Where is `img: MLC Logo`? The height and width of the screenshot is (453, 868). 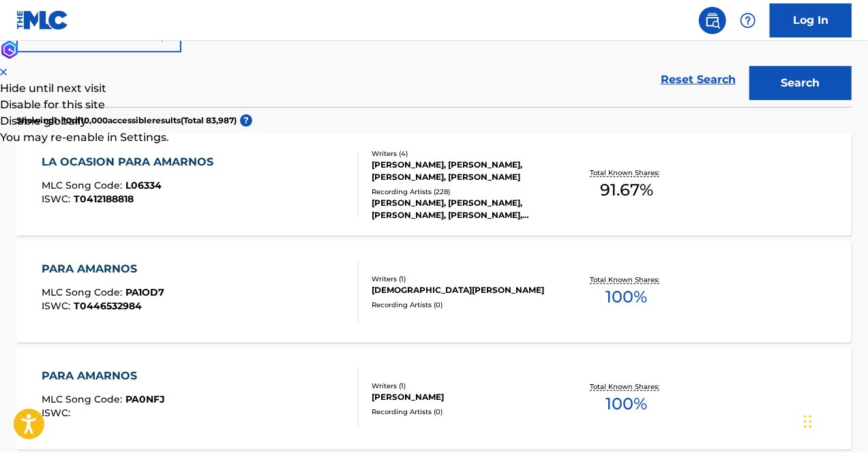
img: MLC Logo is located at coordinates (42, 19).